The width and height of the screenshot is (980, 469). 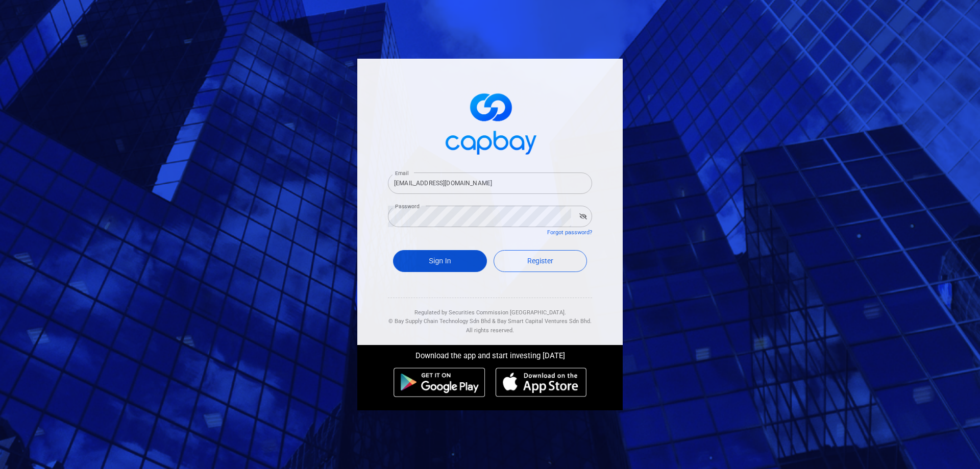 What do you see at coordinates (541, 382) in the screenshot?
I see `img: ios` at bounding box center [541, 382].